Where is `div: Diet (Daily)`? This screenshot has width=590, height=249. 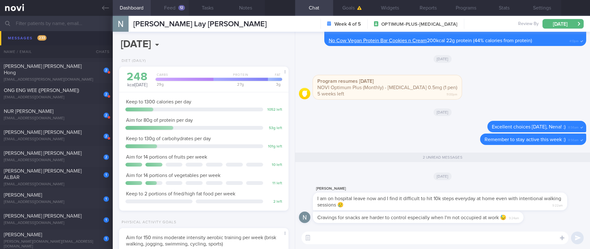 div: Diet (Daily) is located at coordinates (132, 61).